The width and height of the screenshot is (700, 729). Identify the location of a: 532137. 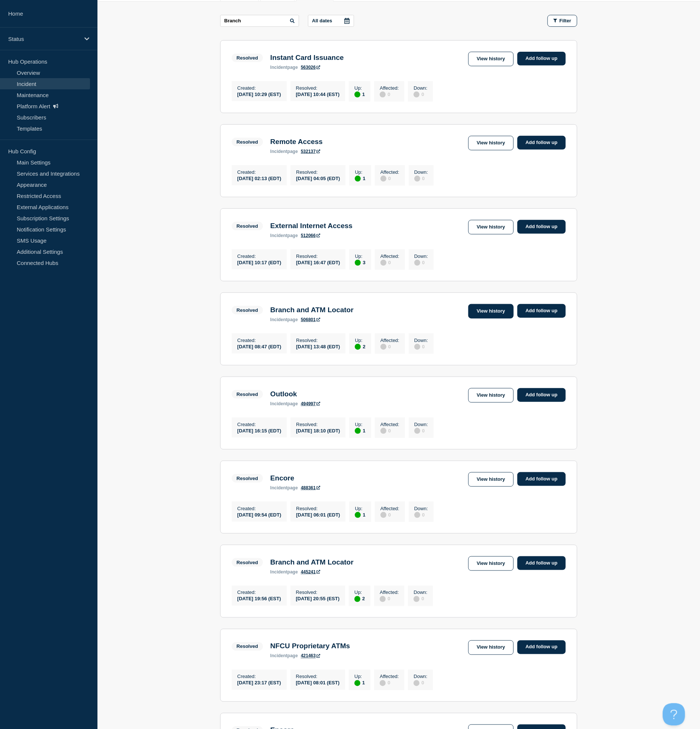
(311, 151).